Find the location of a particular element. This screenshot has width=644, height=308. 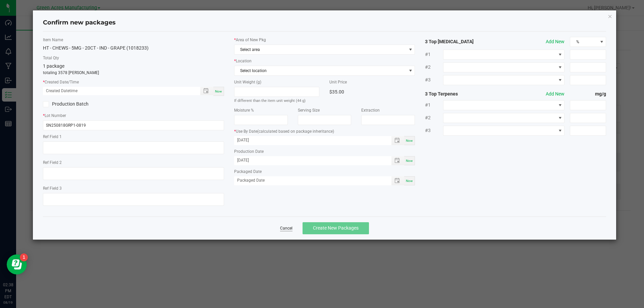

input: Created Datetime is located at coordinates (118, 91).